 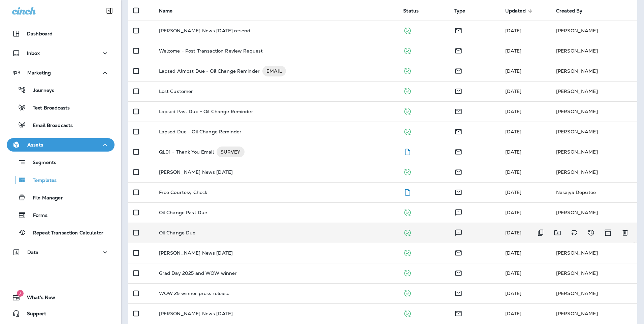 What do you see at coordinates (209, 71) in the screenshot?
I see `p: Lapsed Almost Due - Oil Change Reminder` at bounding box center [209, 71].